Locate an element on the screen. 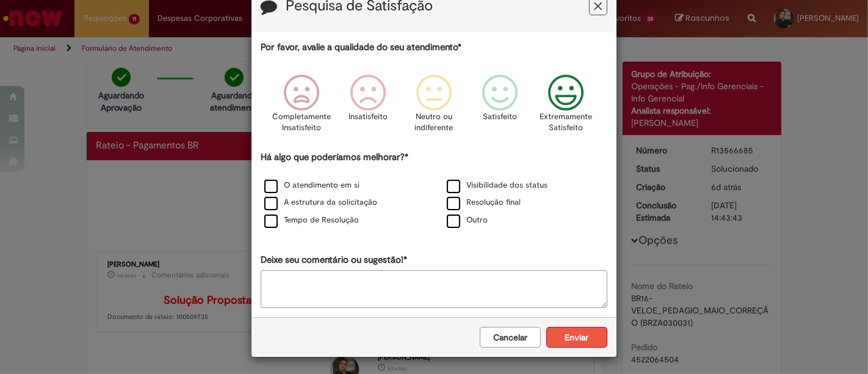 This screenshot has width=868, height=374. div: Há algo que poderíamos melhorar?* is located at coordinates (434, 190).